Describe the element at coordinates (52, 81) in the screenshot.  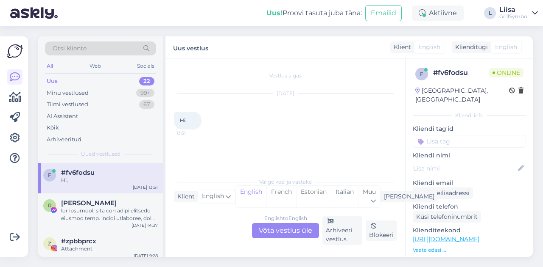
I see `div: Uus` at that location.